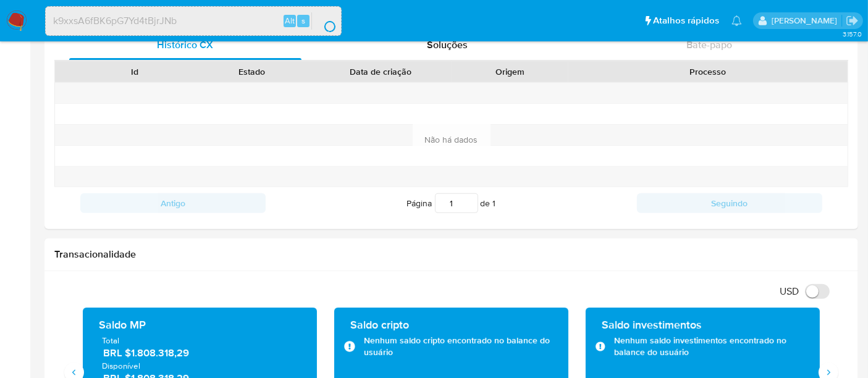 The height and width of the screenshot is (378, 868). Describe the element at coordinates (194, 21) in the screenshot. I see `input: Pesquise usuários ou casos...` at that location.